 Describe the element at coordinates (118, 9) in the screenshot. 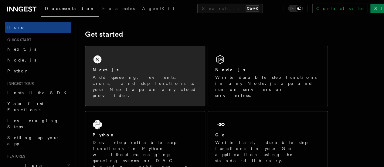

I see `span: Examples` at that location.